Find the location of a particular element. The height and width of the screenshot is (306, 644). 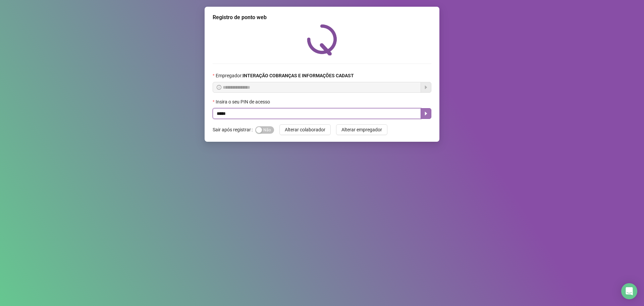

span: Empregador : is located at coordinates (285, 76).